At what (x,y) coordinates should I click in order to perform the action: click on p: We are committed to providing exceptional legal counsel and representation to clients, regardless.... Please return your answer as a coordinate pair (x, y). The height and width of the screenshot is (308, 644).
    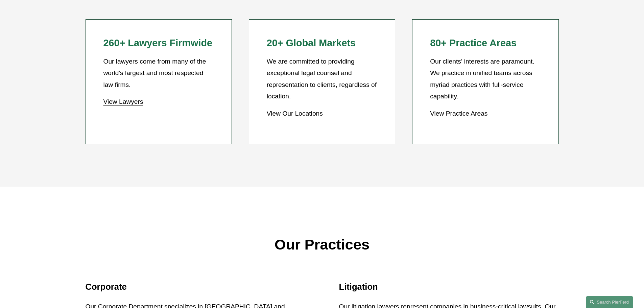
    Looking at the image, I should click on (322, 79).